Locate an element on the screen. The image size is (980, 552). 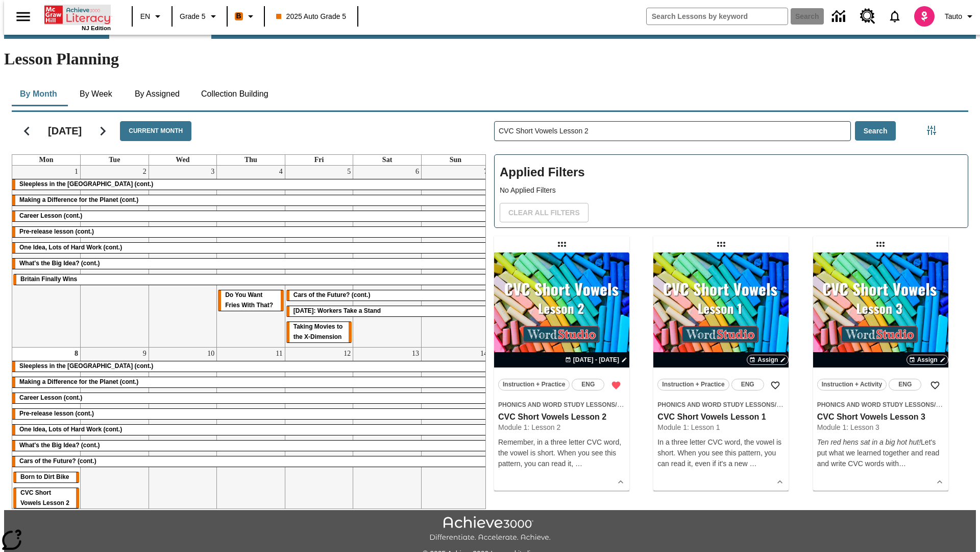
span: Sleepless in the Animal Kingdom (cont.) is located at coordinates (86, 366).